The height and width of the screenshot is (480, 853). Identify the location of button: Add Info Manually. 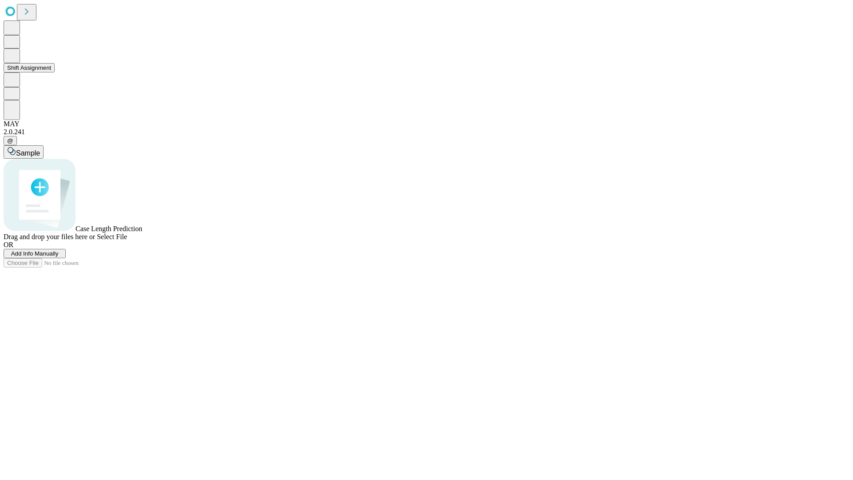
(35, 253).